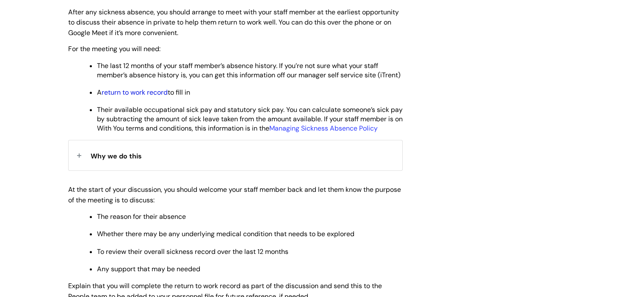 Image resolution: width=644 pixels, height=297 pixels. What do you see at coordinates (248, 70) in the screenshot?
I see `span: The last 12 months of your staff member’s absence history. If you’re not sure what your staff mem...` at bounding box center [248, 70].